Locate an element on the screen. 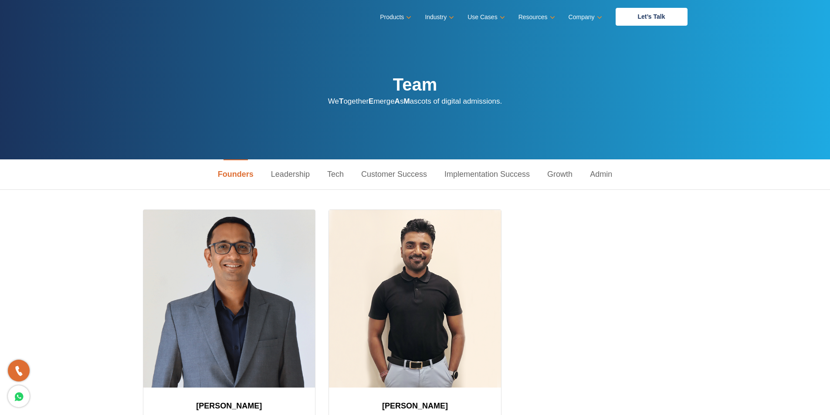  strong: E is located at coordinates (371, 101).